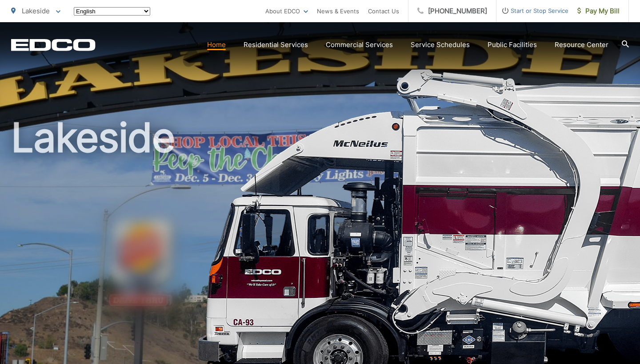 The image size is (640, 364). What do you see at coordinates (440, 45) in the screenshot?
I see `a: Service Schedules` at bounding box center [440, 45].